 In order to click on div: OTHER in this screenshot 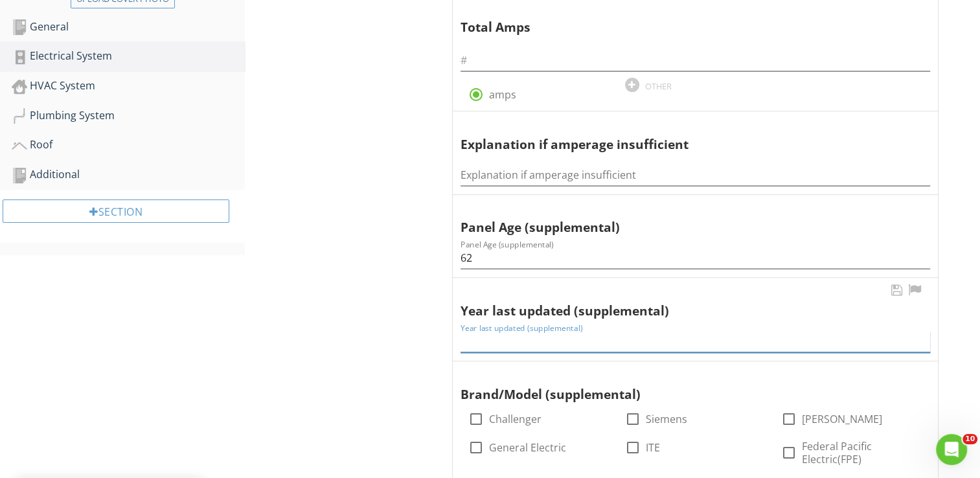, I will do `click(658, 86)`.